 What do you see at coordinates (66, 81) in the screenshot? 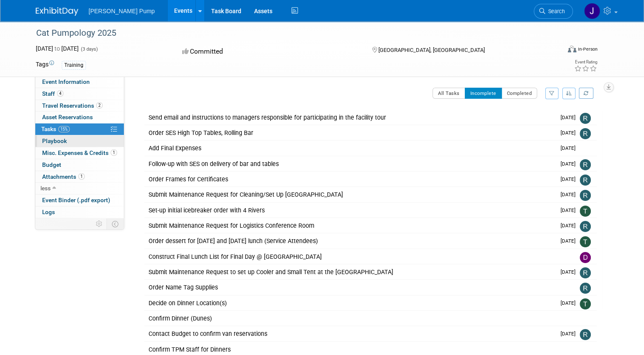
I see `span: Event Information` at bounding box center [66, 81].